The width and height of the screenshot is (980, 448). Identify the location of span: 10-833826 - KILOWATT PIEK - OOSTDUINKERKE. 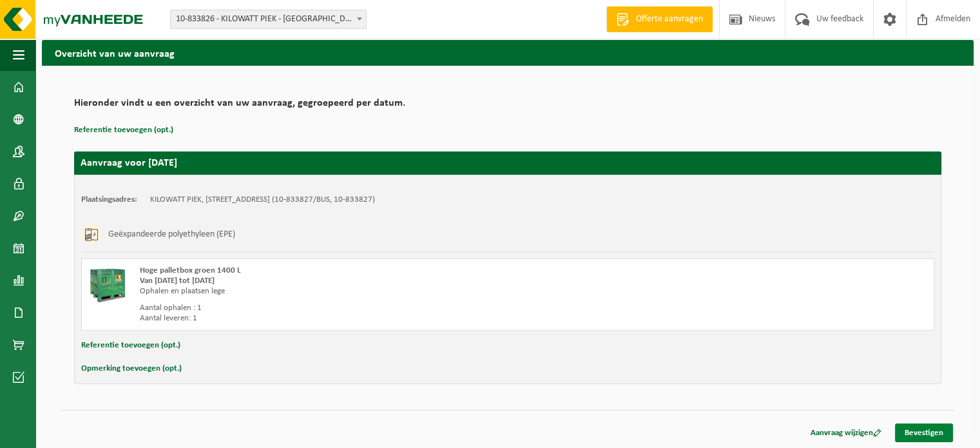
(268, 19).